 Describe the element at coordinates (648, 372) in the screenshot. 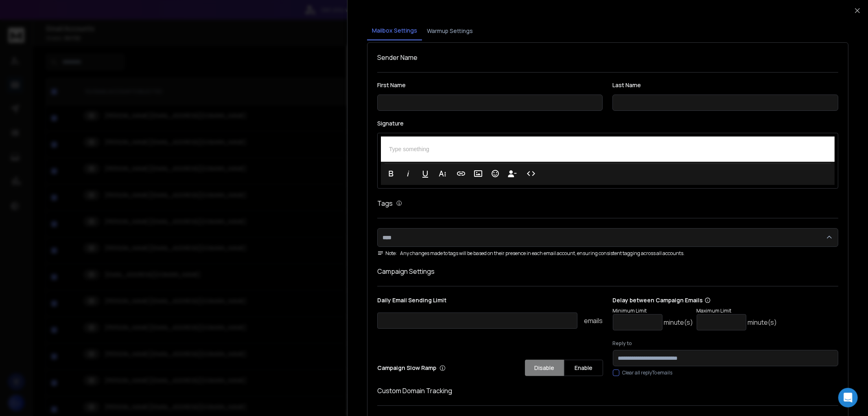

I see `label: Clear all replyTo emails` at that location.